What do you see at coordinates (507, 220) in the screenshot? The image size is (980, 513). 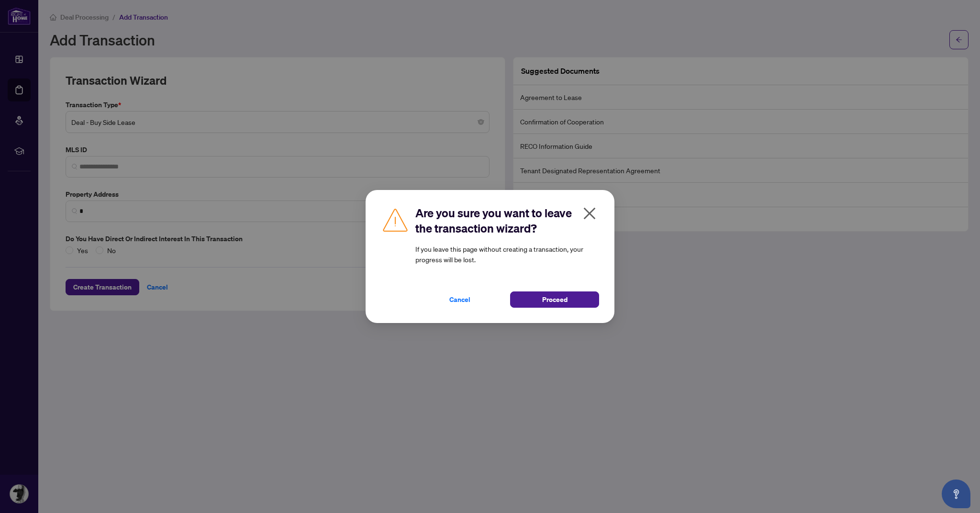 I see `h2: Are you sure you want to leave the transaction wizard?` at bounding box center [507, 220].